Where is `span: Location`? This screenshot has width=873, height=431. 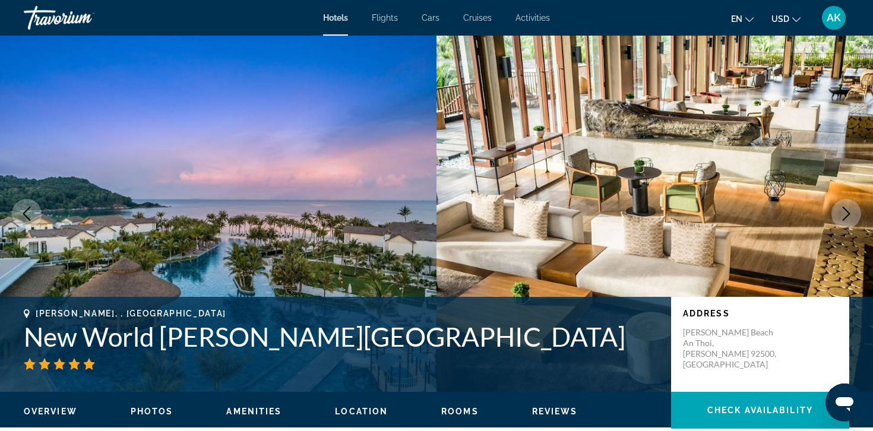 span: Location is located at coordinates (361, 412).